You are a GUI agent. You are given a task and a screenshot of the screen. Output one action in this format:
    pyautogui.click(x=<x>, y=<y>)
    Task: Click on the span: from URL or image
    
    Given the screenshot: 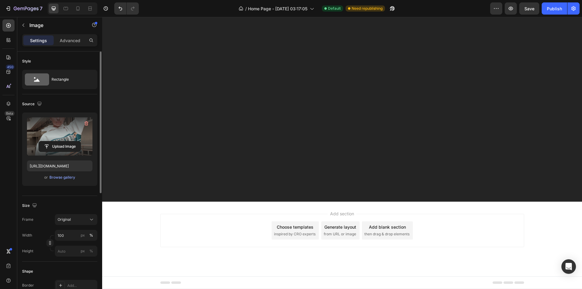 What is the action you would take?
    pyautogui.click(x=238, y=217)
    